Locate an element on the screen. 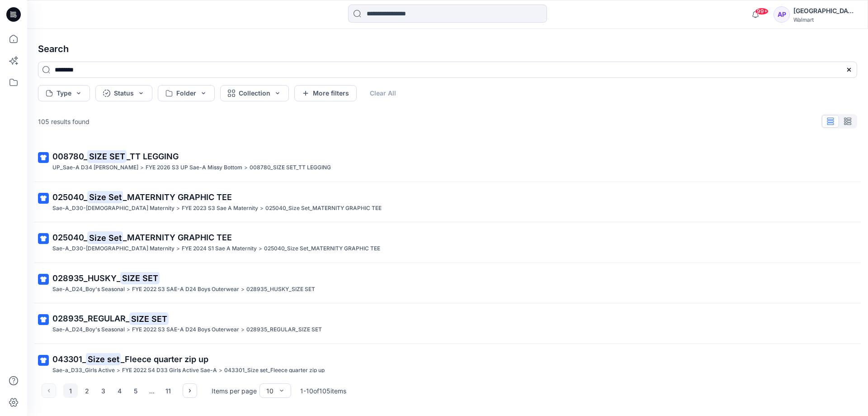 This screenshot has height=416, width=868. button: Folder is located at coordinates (186, 93).